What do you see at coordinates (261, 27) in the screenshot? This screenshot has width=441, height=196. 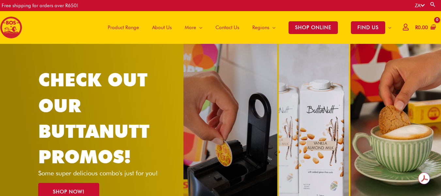 I see `span: Regions` at bounding box center [261, 27].